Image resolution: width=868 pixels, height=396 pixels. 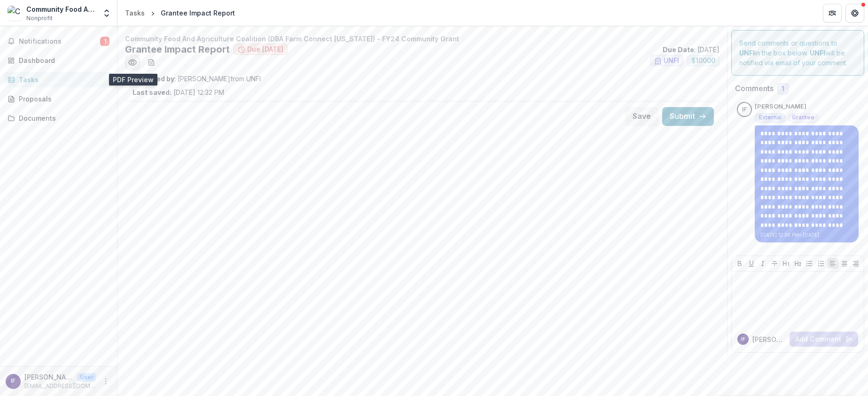 What do you see at coordinates (752, 263) in the screenshot?
I see `button: Underline` at bounding box center [752, 263].